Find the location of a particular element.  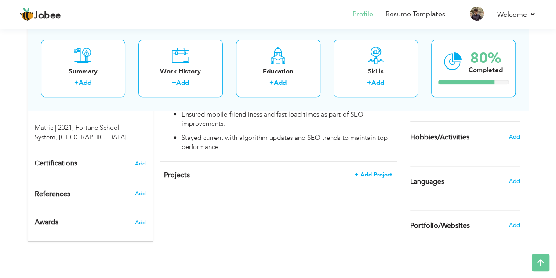

div: Completed is located at coordinates (485, 70).